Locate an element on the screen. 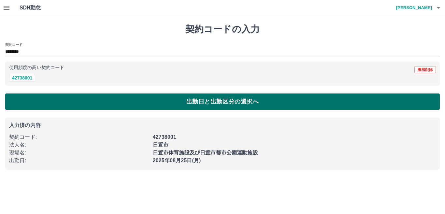 The width and height of the screenshot is (445, 214). p: 入力済の内容 is located at coordinates (222, 125).